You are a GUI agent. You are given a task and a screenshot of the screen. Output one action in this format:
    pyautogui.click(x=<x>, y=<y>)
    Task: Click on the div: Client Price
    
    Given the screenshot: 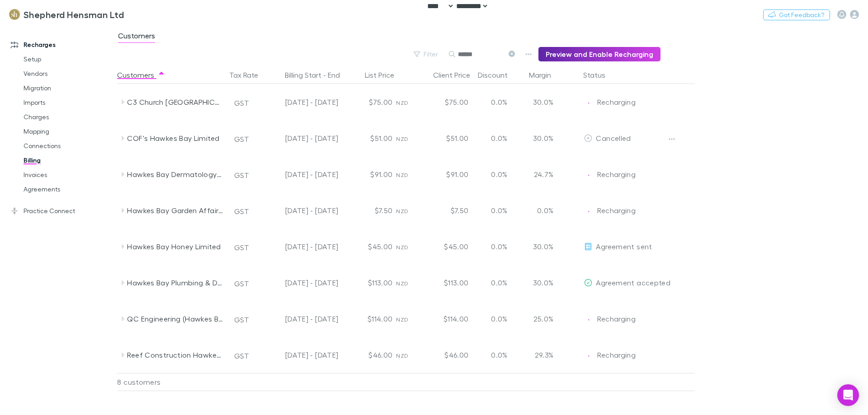 What is the action you would take?
    pyautogui.click(x=457, y=75)
    